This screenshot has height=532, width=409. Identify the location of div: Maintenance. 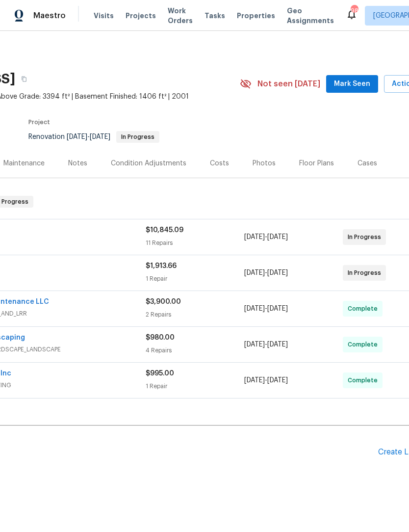
(24, 163).